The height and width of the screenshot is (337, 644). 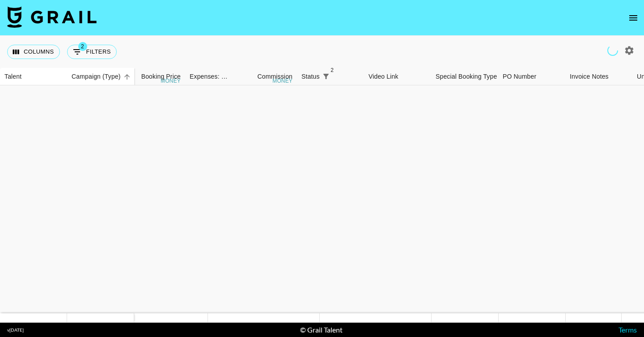 I want to click on a: Terms, so click(x=627, y=329).